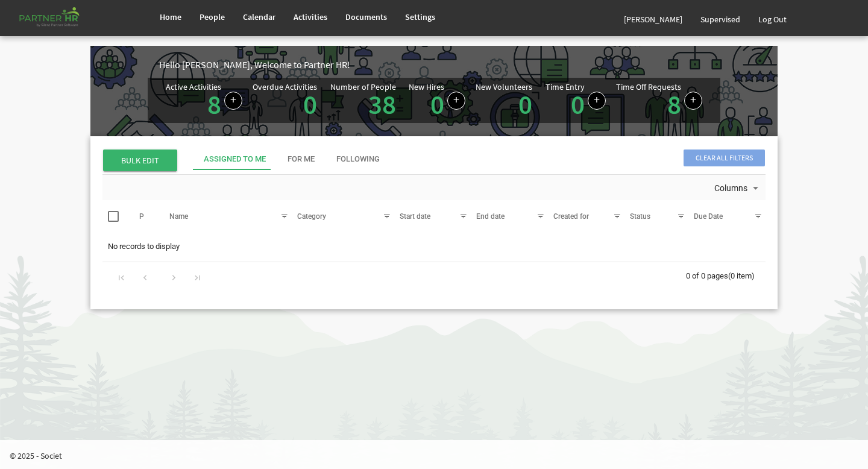  Describe the element at coordinates (772, 19) in the screenshot. I see `a: Log Out` at that location.